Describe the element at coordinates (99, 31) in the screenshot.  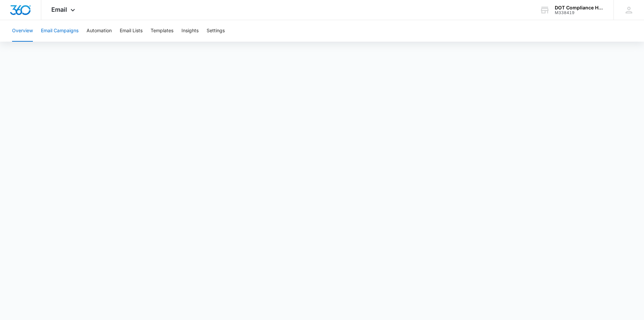
I see `button: Automation` at that location.